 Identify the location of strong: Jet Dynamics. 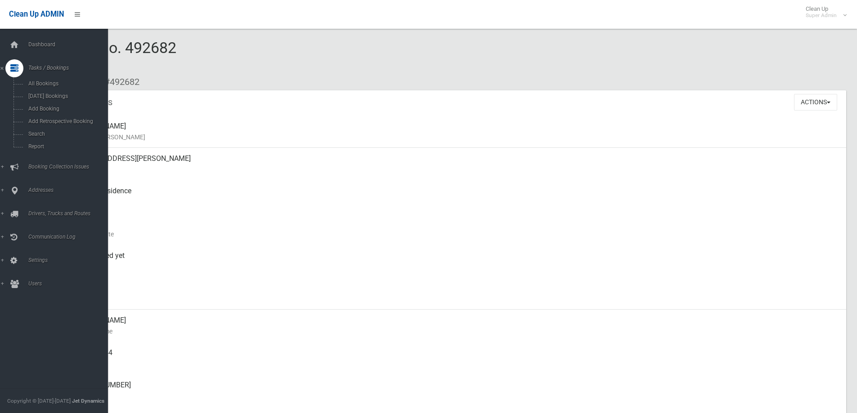
(88, 401).